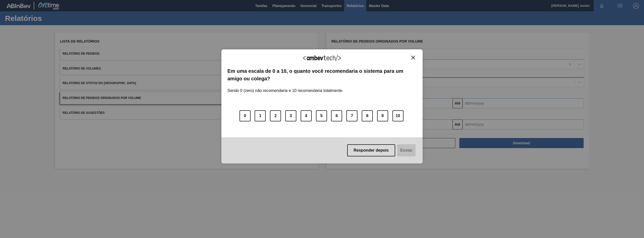  I want to click on button: 1, so click(260, 116).